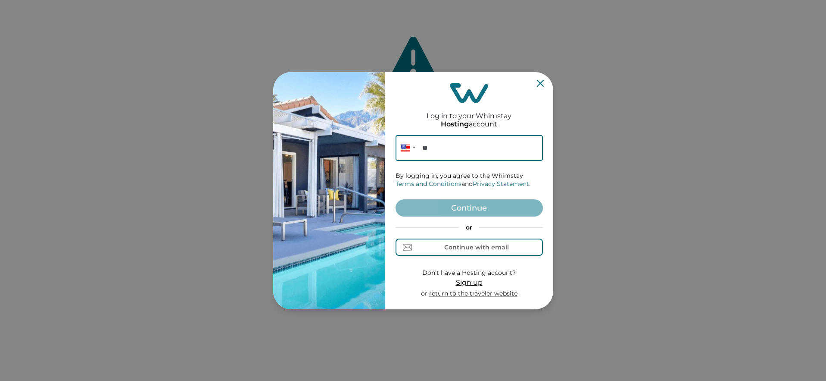 The image size is (826, 381). Describe the element at coordinates (473, 293) in the screenshot. I see `a: return to the traveler website` at that location.